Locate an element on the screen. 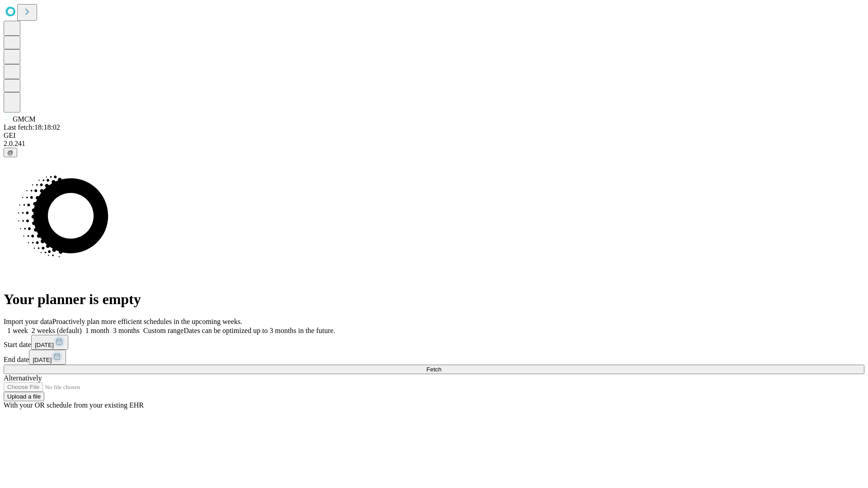  span: 1 month is located at coordinates (97, 331).